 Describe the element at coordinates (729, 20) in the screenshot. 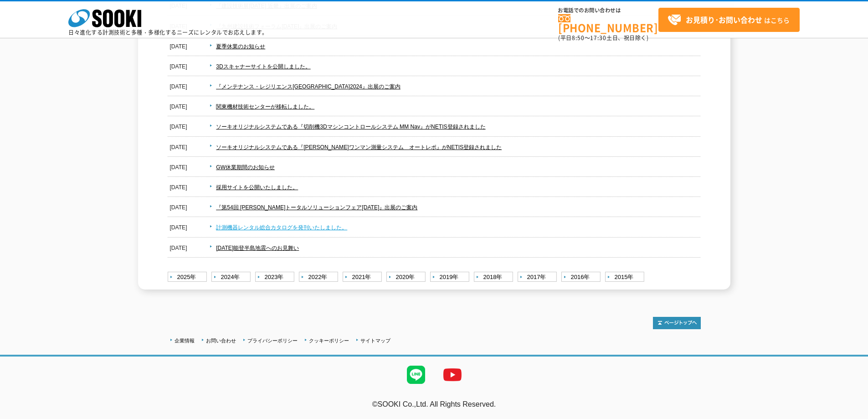

I see `a: お見積り･お問い合わせはこちら` at that location.